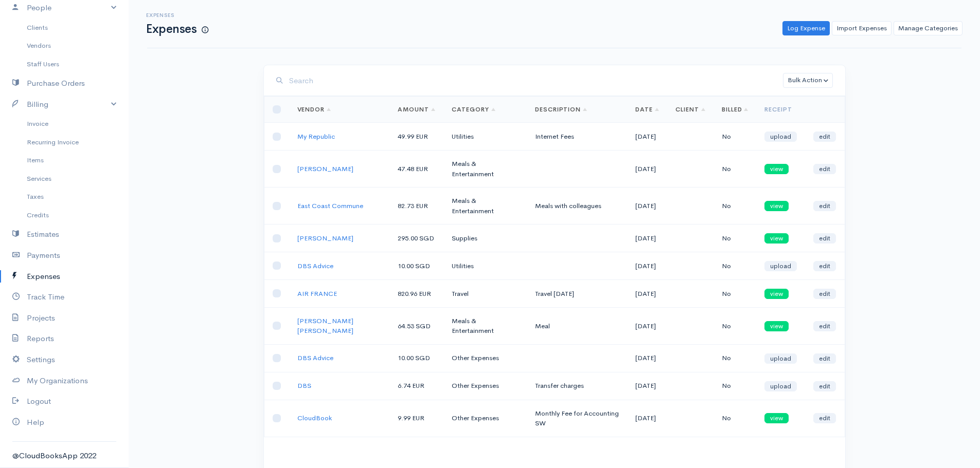  What do you see at coordinates (735, 109) in the screenshot?
I see `a: Billed` at bounding box center [735, 109].